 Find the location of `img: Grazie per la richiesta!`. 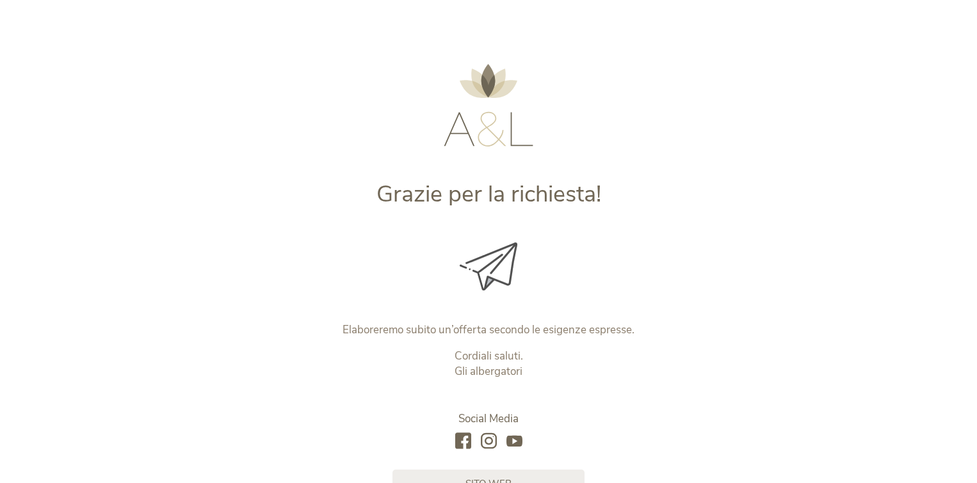

img: Grazie per la richiesta! is located at coordinates (488, 266).